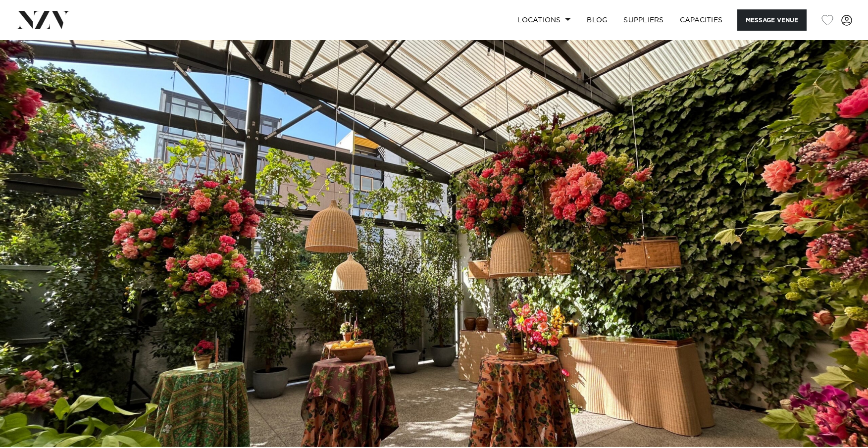  Describe the element at coordinates (544, 20) in the screenshot. I see `a: Locations` at that location.